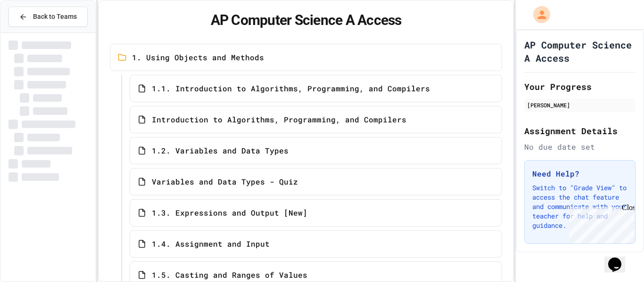 This screenshot has width=644, height=282. Describe the element at coordinates (579, 147) in the screenshot. I see `div: No due date set` at that location.